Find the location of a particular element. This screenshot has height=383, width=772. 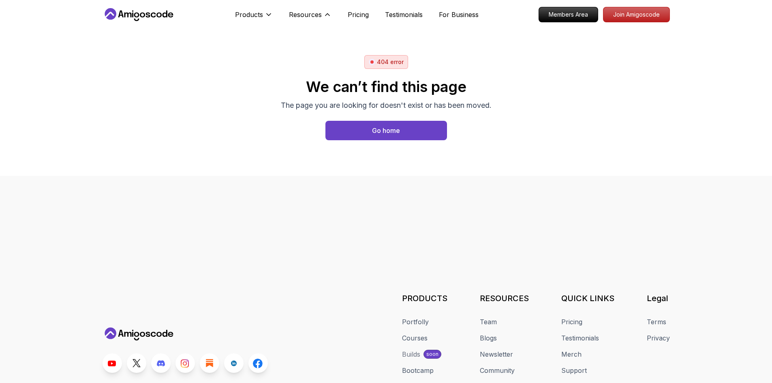

a: For Business is located at coordinates (459, 15).